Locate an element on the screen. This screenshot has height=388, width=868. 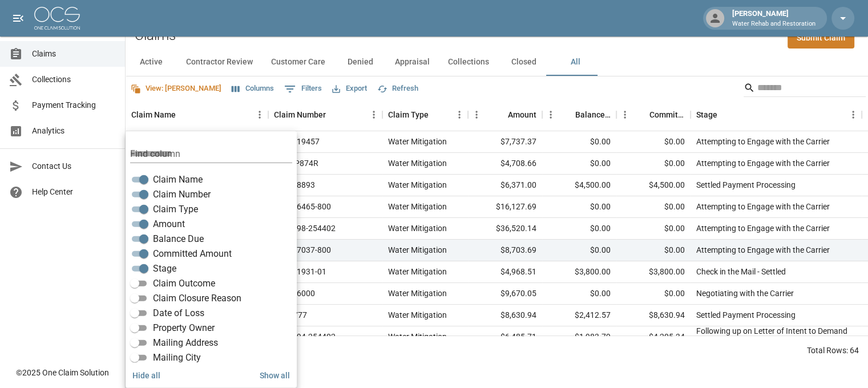
div: $1,983.79 is located at coordinates (579, 337).